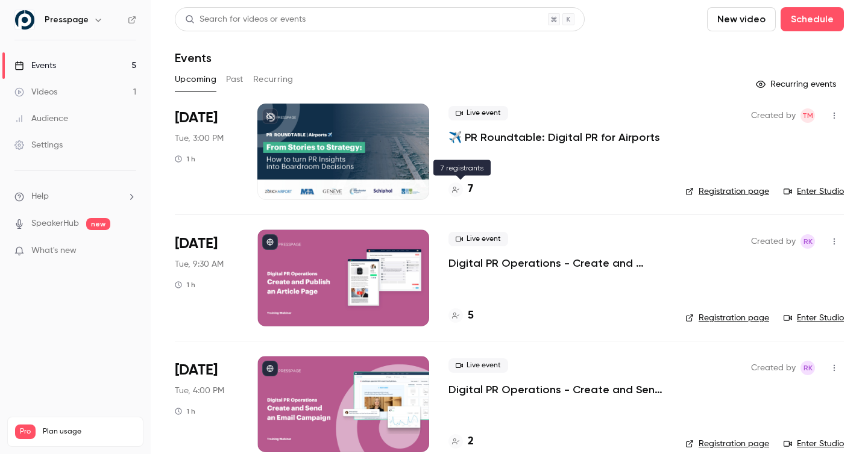  Describe the element at coordinates (206, 277) in the screenshot. I see `div: Nov 4 Tue, 9:30 AM (Europe/Amsterdam)` at that location.